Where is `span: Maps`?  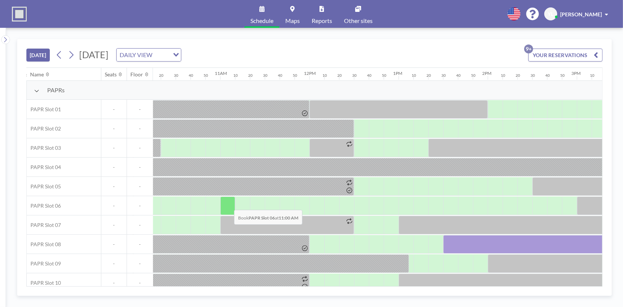 span: Maps is located at coordinates (292, 21).